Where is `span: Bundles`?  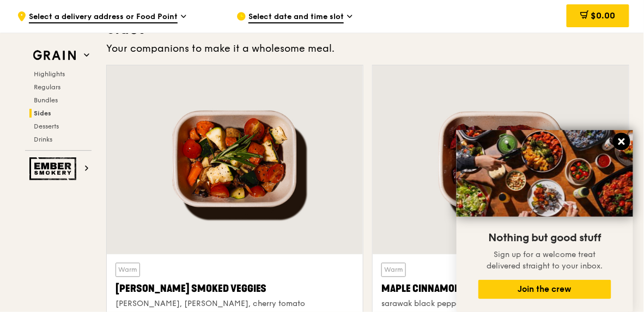 span: Bundles is located at coordinates (46, 100).